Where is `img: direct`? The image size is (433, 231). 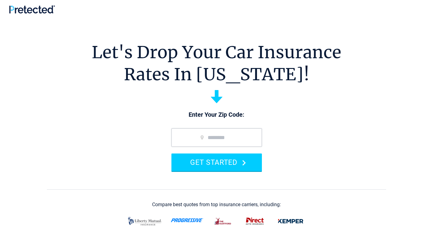 img: direct is located at coordinates (255, 221).